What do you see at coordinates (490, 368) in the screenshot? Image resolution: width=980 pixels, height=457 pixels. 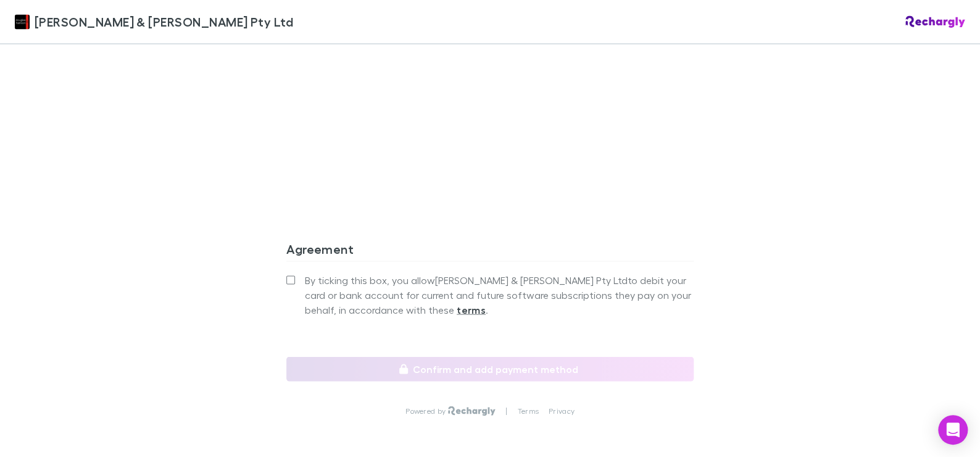 I see `button: Confirm and add payment method` at bounding box center [490, 368].